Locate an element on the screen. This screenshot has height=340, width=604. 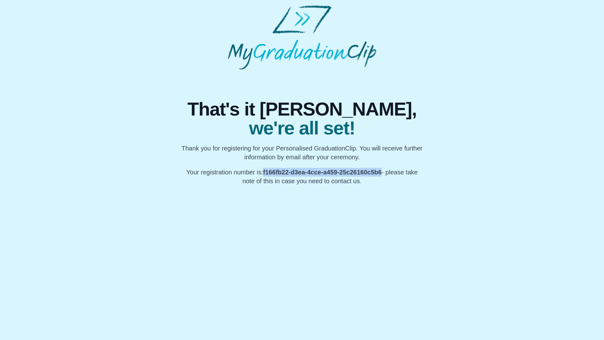
p: Your registration number is: - please take note of this in case you need to contact us. is located at coordinates (302, 176).